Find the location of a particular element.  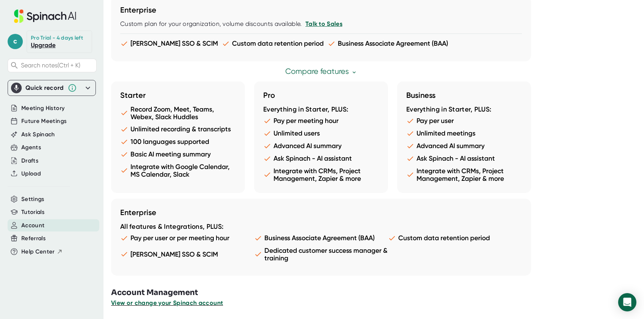

button: Future Meetings is located at coordinates (44, 121).